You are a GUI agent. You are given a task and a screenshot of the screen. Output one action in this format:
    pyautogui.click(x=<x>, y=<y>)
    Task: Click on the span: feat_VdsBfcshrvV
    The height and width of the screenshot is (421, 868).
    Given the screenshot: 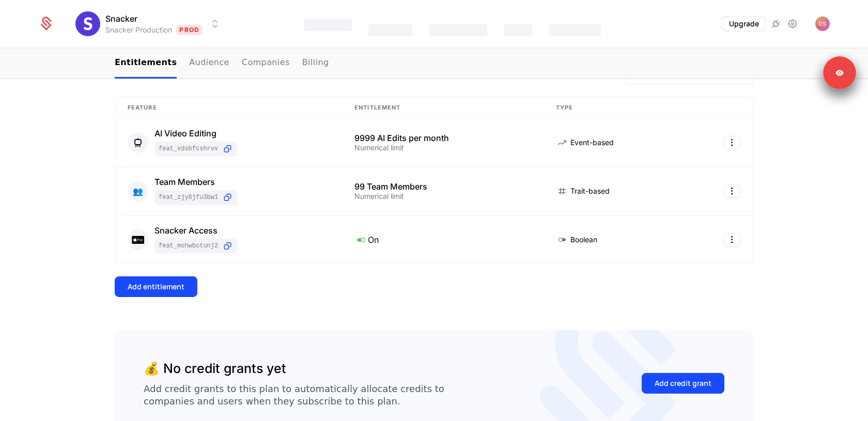 What is the action you would take?
    pyautogui.click(x=188, y=148)
    